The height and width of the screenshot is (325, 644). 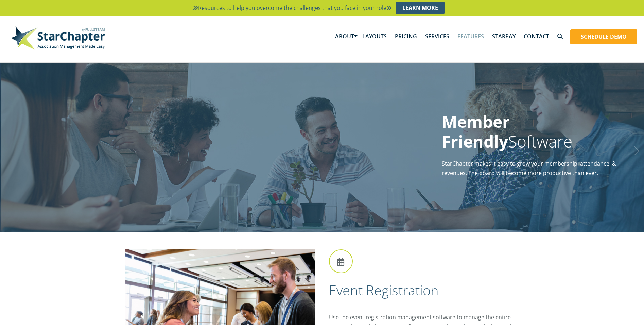 I want to click on a: Services, so click(x=437, y=37).